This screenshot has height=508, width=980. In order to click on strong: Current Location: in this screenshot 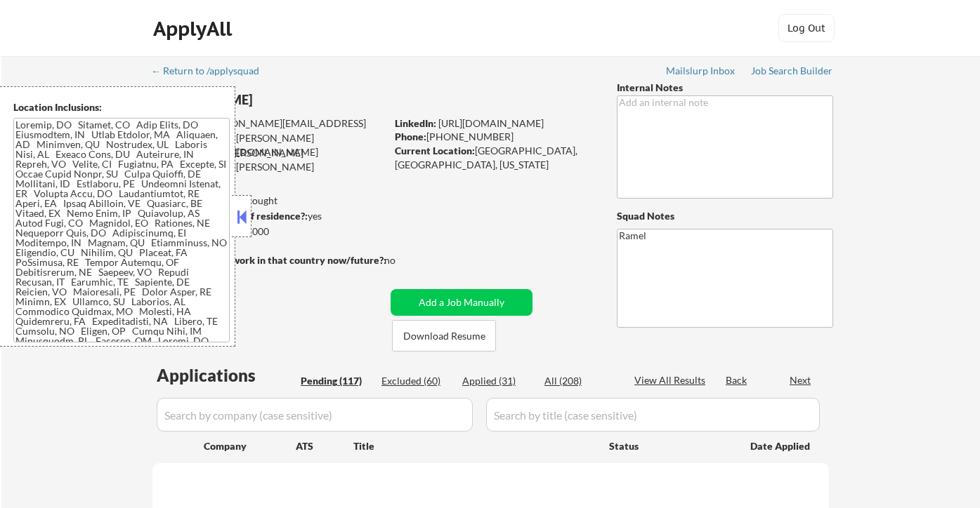, I will do `click(434, 150)`.